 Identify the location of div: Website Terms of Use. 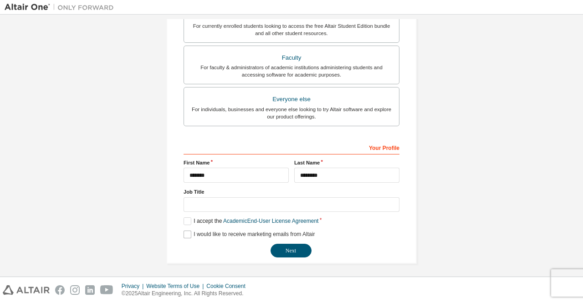
(176, 286).